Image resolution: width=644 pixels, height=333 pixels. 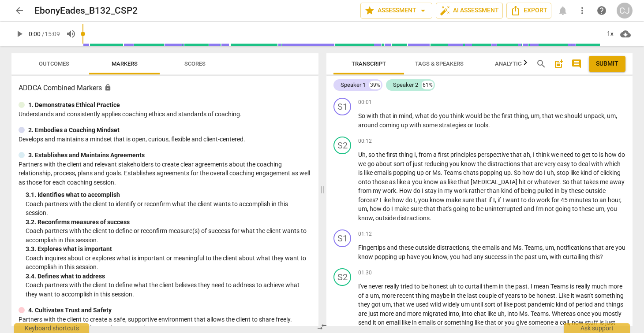 What do you see at coordinates (559, 64) in the screenshot?
I see `button: Add summary` at bounding box center [559, 64].